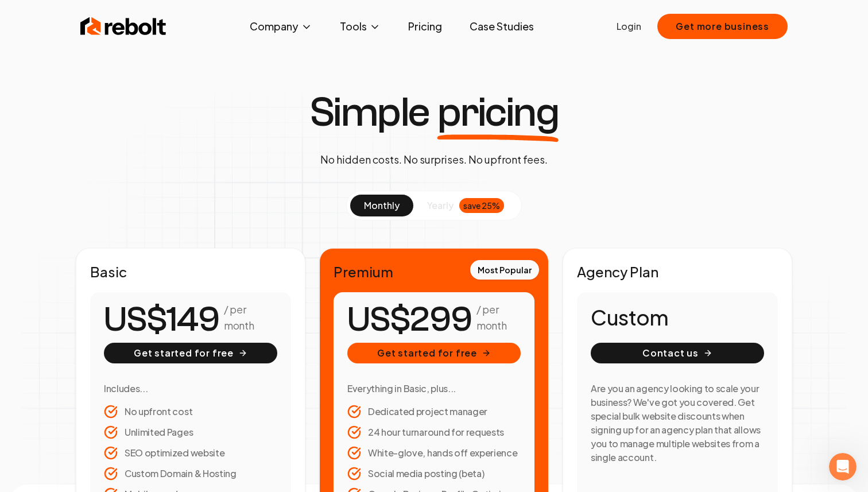  What do you see at coordinates (434, 453) in the screenshot?
I see `li: White-glove, hands off experience` at bounding box center [434, 453].